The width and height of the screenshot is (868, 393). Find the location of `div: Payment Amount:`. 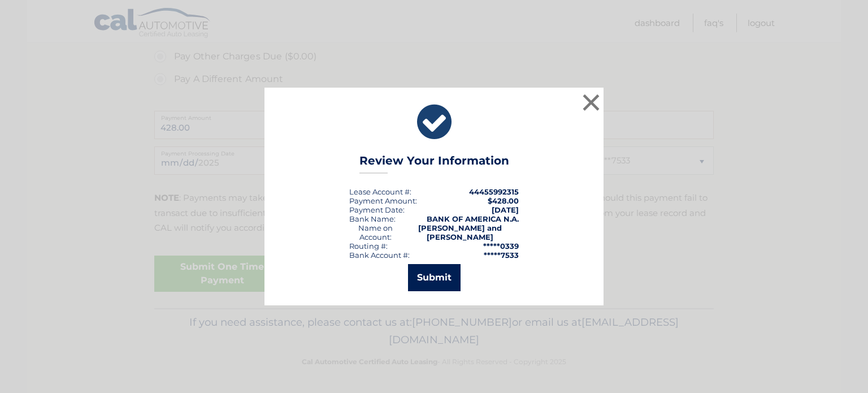

div: Payment Amount: is located at coordinates (383, 201).